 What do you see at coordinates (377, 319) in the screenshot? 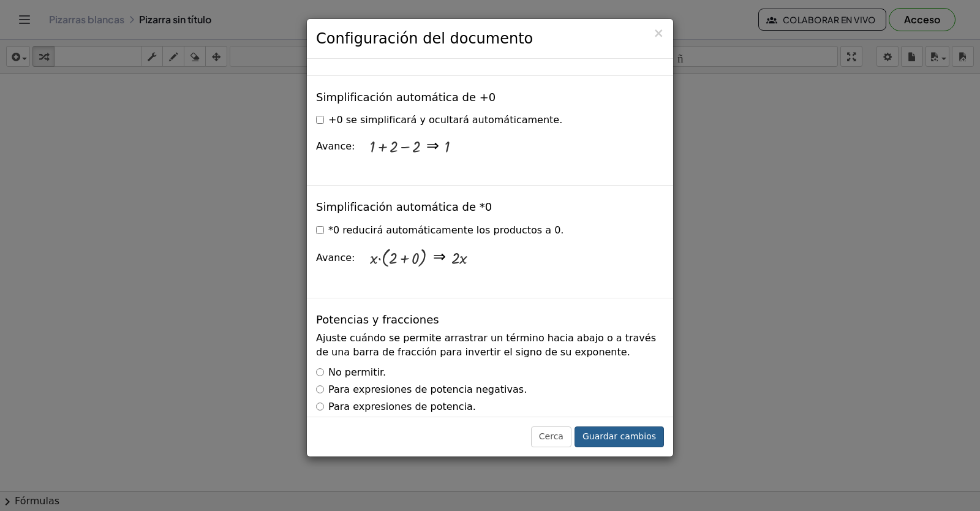
I see `font: Potencias y fracciones` at bounding box center [377, 319].